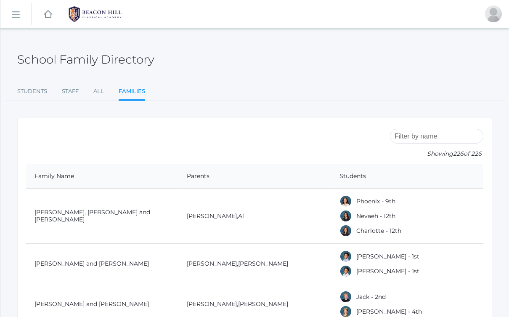 The height and width of the screenshot is (317, 509). What do you see at coordinates (407, 176) in the screenshot?
I see `th: Students` at bounding box center [407, 176].